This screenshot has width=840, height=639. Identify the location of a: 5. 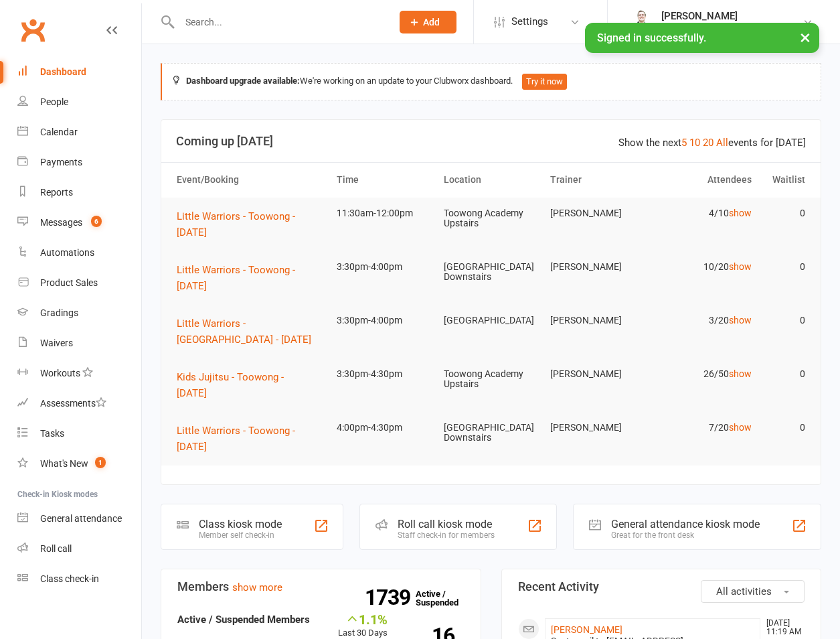
(684, 142).